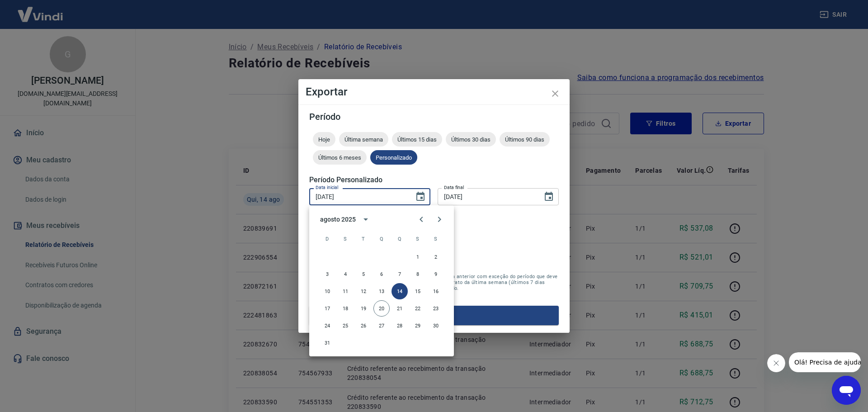 The height and width of the screenshot is (412, 868). What do you see at coordinates (328, 309) in the screenshot?
I see `button: 17` at bounding box center [328, 309].